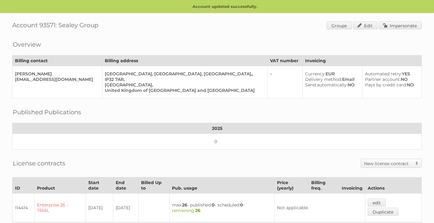  What do you see at coordinates (184, 79) in the screenshot?
I see `div: IP32 7AR,` at bounding box center [184, 79].